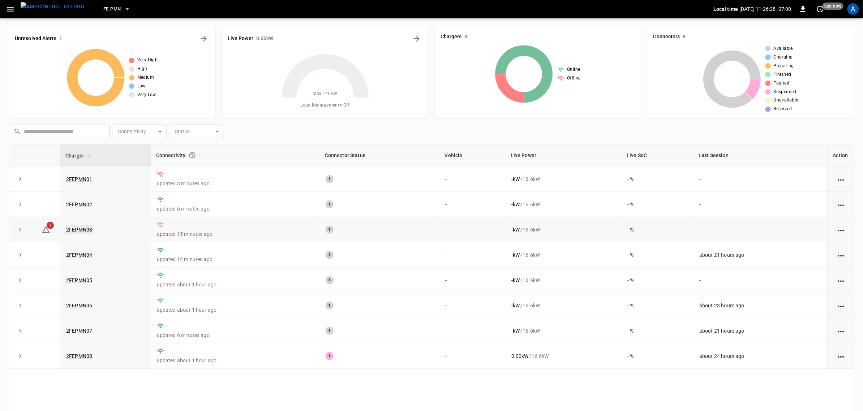 The width and height of the screenshot is (863, 411). Describe the element at coordinates (786, 100) in the screenshot. I see `span: Unavailable` at that location.